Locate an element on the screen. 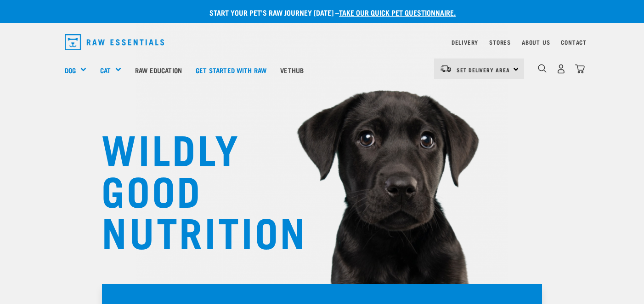 The width and height of the screenshot is (644, 304). a: take our quick pet questionnaire. is located at coordinates (397, 12).